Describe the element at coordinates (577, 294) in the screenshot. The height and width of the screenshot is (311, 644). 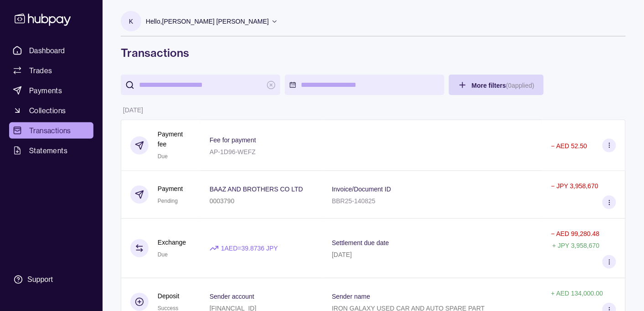
I see `p: + AED 134,000.00` at that location.